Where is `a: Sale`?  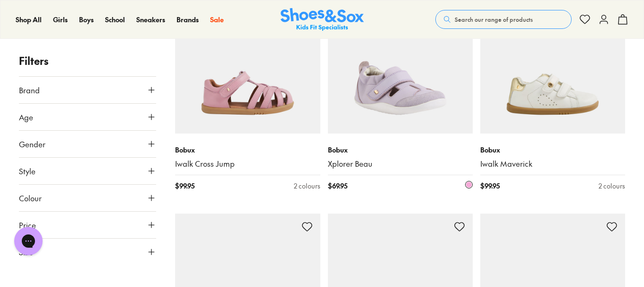
a: Sale is located at coordinates (217, 20).